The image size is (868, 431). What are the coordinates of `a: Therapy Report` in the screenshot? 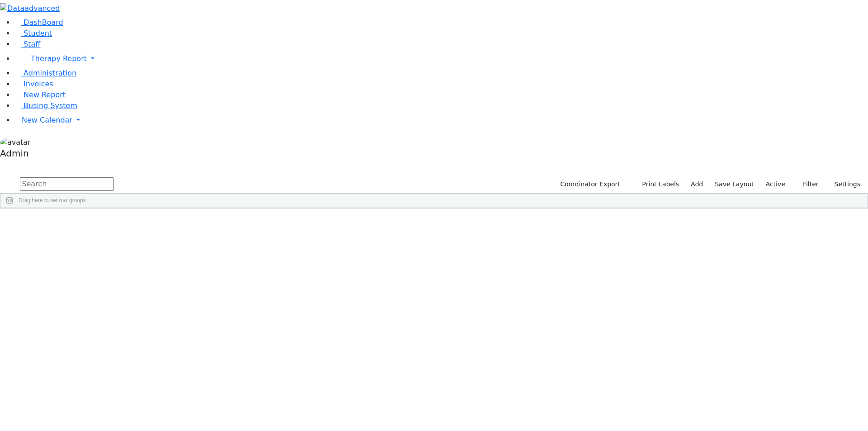 It's located at (441, 59).